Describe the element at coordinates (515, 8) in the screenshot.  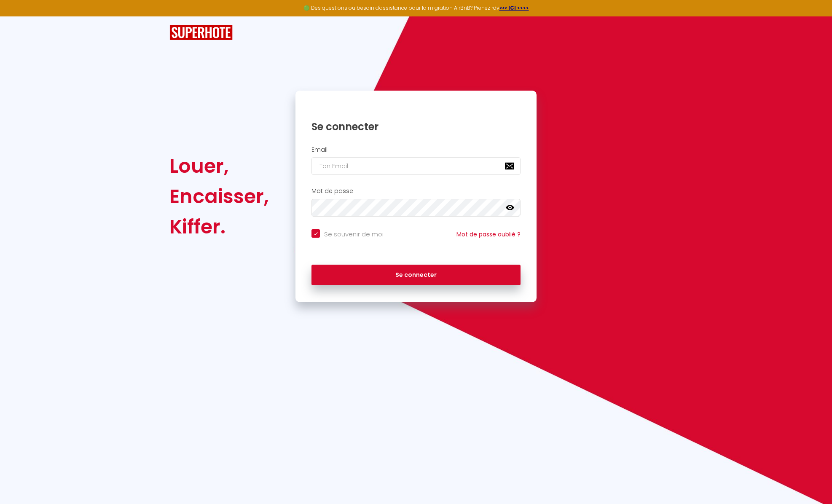
I see `a: >>> ICI <<<<` at that location.